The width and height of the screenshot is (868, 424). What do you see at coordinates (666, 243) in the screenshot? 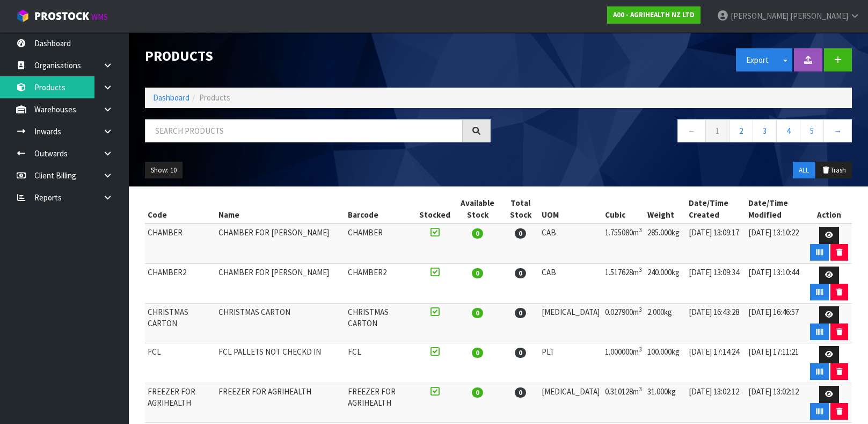
I see `td: 285.000kg` at bounding box center [666, 243].